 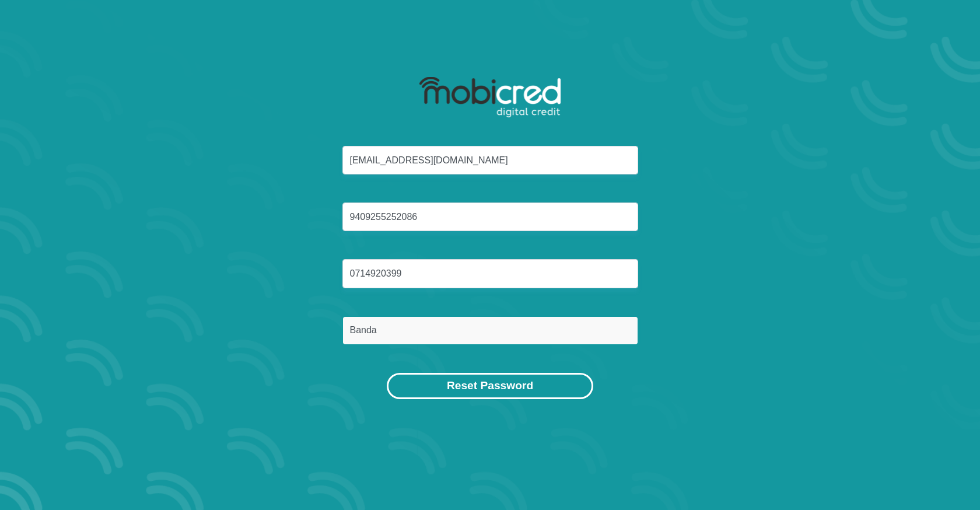 What do you see at coordinates (490, 273) in the screenshot?
I see `input: Cellphone Number` at bounding box center [490, 273].